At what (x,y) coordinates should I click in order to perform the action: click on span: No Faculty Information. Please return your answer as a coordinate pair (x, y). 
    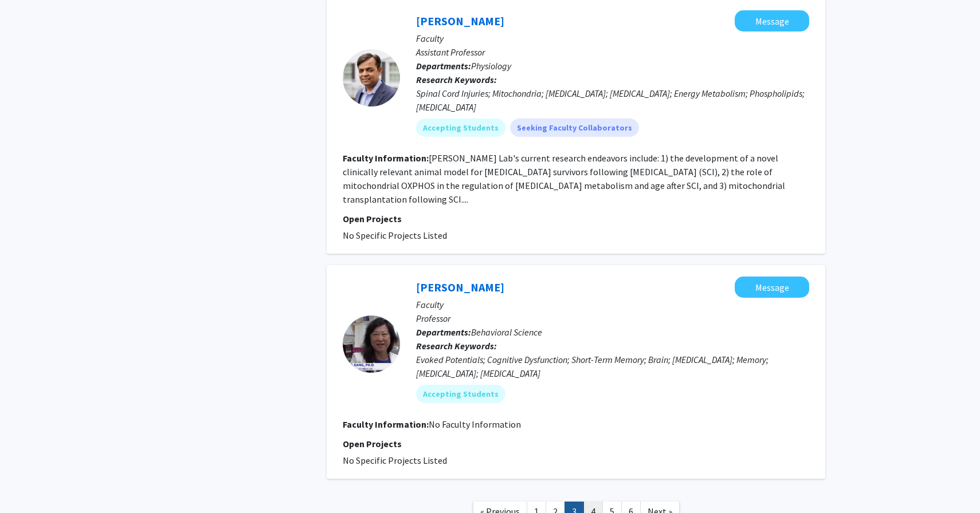
    Looking at the image, I should click on (475, 424).